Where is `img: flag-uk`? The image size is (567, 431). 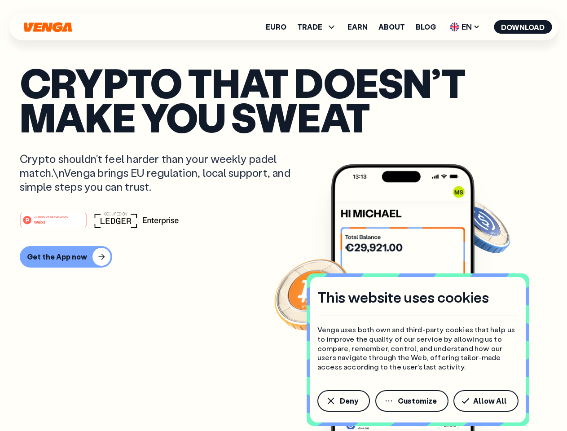
img: flag-uk is located at coordinates (454, 27).